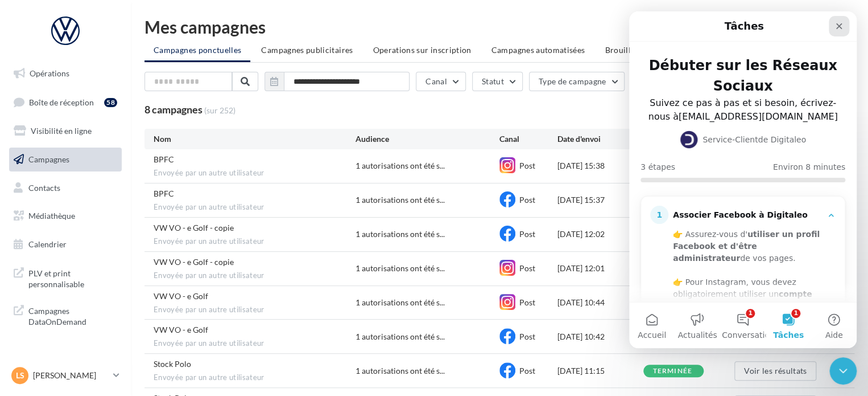 Image resolution: width=868 pixels, height=396 pixels. I want to click on span: PLV et print personnalisable, so click(73, 277).